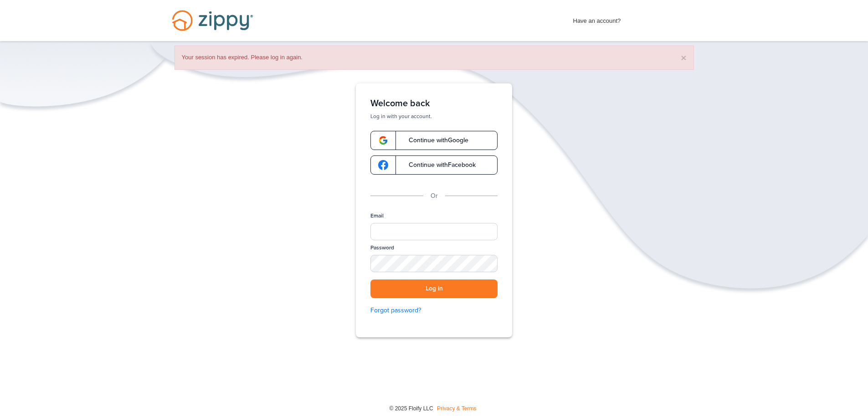 This screenshot has width=868, height=419. Describe the element at coordinates (434, 57) in the screenshot. I see `div: Your session has expired. Please log in again.` at that location.